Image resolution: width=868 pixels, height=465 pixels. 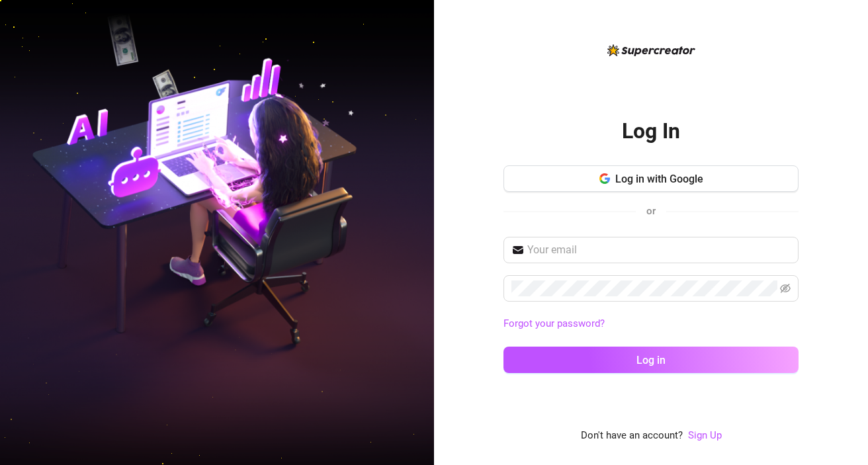 I want to click on span: Log in with Google, so click(x=659, y=178).